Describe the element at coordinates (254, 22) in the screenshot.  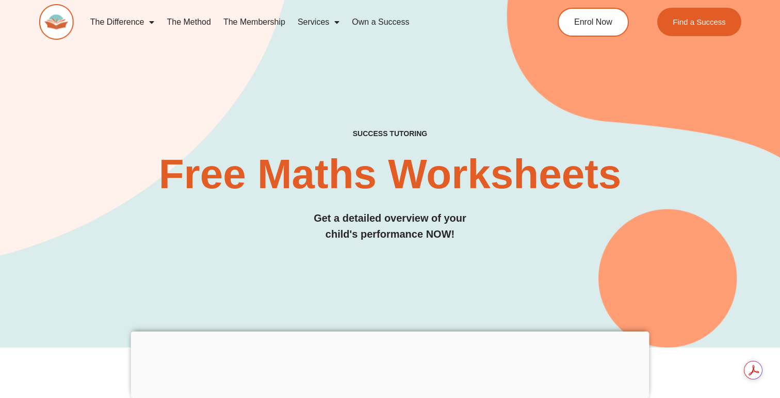
I see `a: The Membership` at that location.